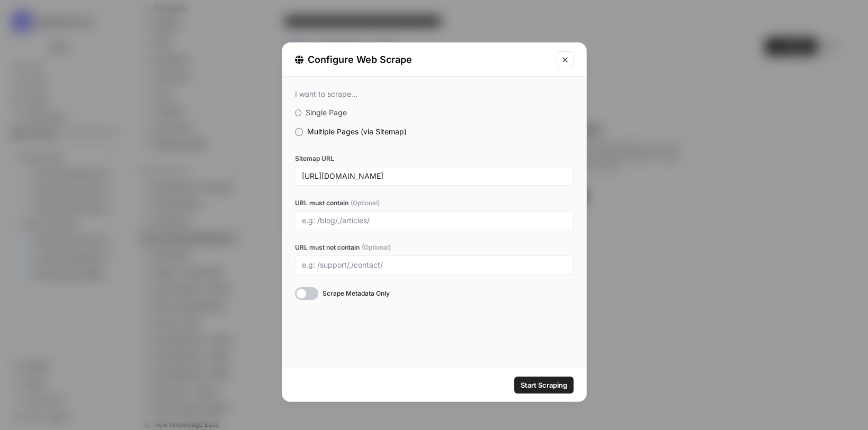 This screenshot has height=430, width=868. What do you see at coordinates (357, 131) in the screenshot?
I see `span: Multiple Pages (via Sitemap)` at bounding box center [357, 131].